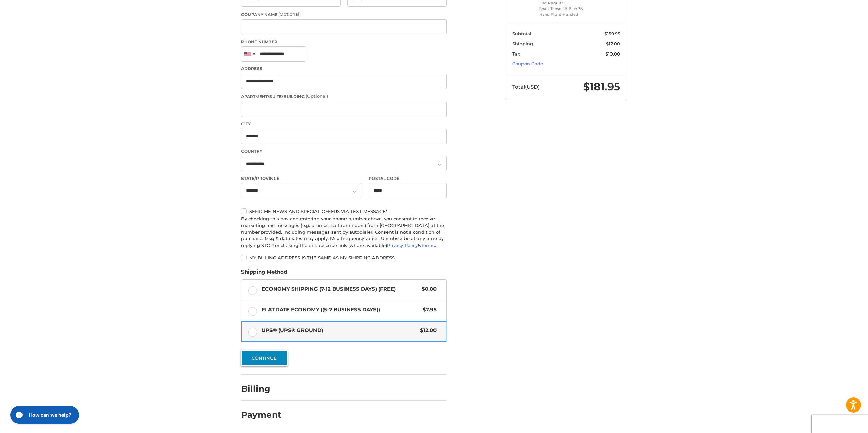 The width and height of the screenshot is (868, 433). What do you see at coordinates (516, 54) in the screenshot?
I see `span: Tax` at bounding box center [516, 54].